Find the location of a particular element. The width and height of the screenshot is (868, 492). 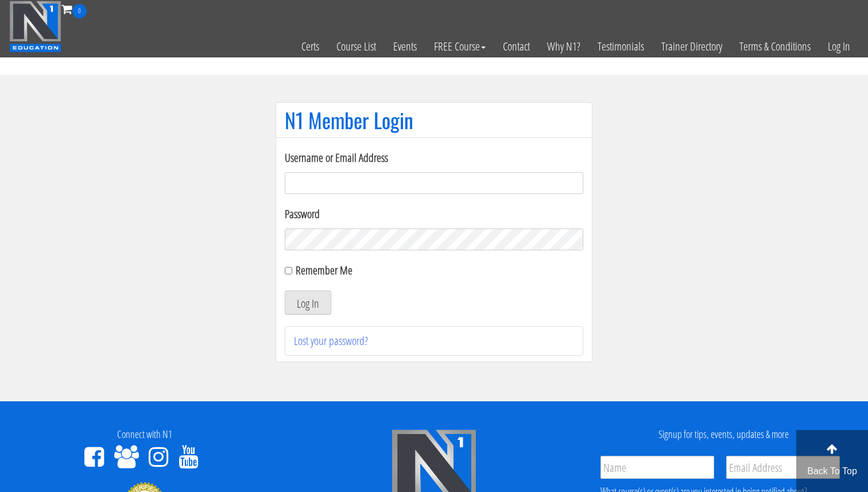

label: Remember Me is located at coordinates (324, 269).